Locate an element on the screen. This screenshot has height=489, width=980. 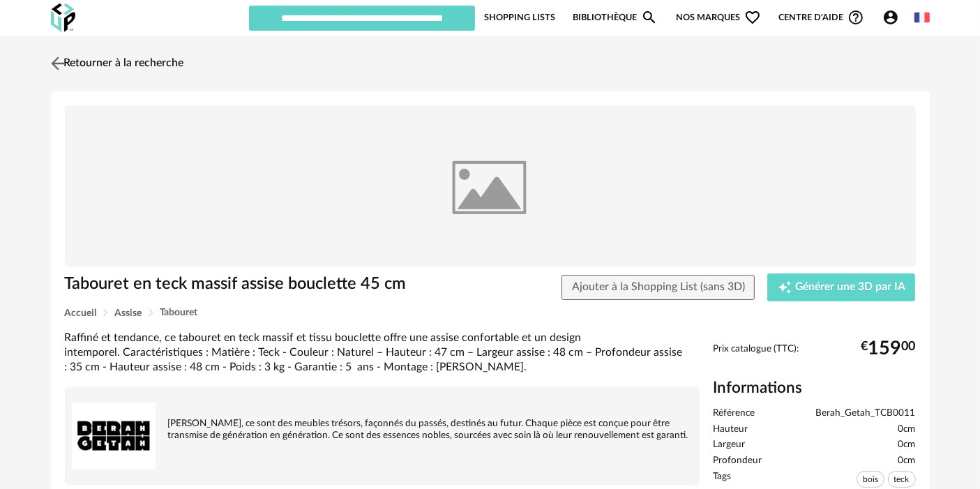
span: 159 is located at coordinates (886, 349).